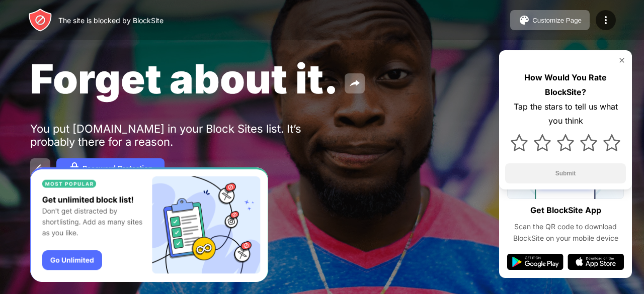  Describe the element at coordinates (550, 20) in the screenshot. I see `button: Customize Page` at that location.